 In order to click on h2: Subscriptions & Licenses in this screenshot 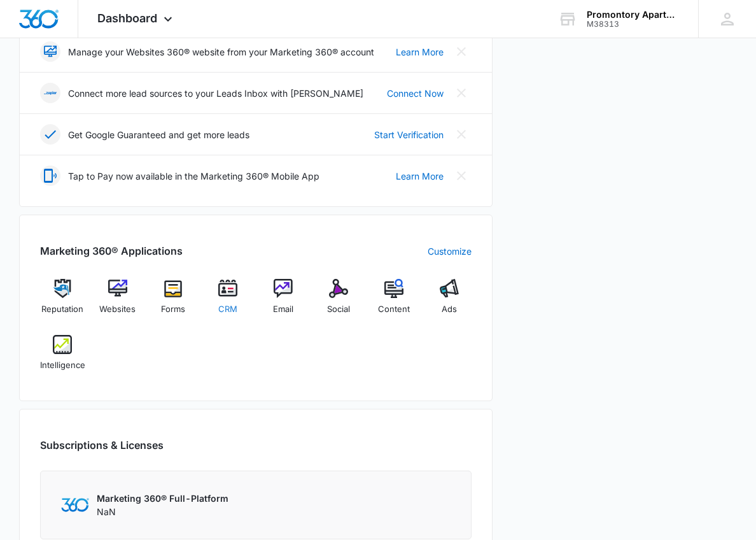, I will do `click(102, 445)`.